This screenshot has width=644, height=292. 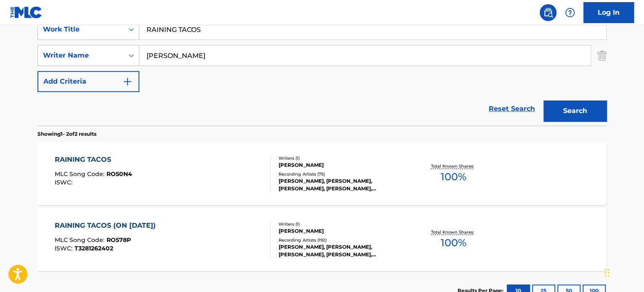 I want to click on a: Public Search, so click(x=547, y=13).